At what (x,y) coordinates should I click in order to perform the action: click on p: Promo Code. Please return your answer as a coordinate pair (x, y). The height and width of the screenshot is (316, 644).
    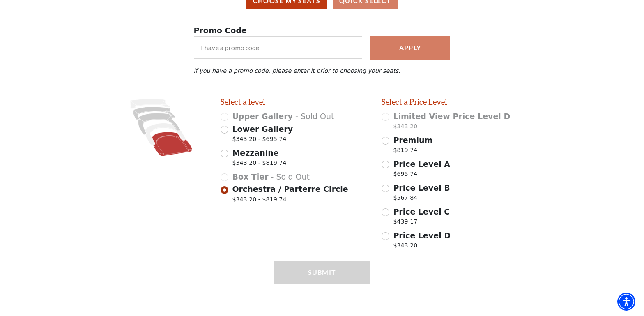
    Looking at the image, I should click on (322, 31).